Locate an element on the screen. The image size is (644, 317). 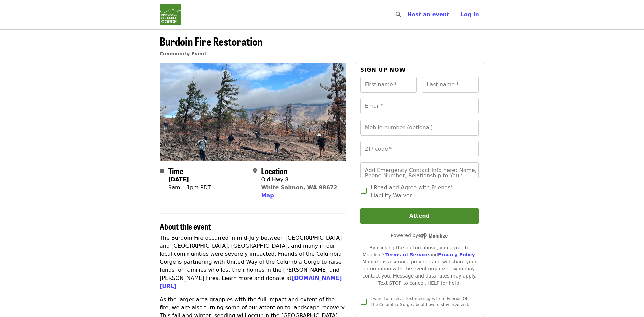
span: I want to receive text messages from Friends Of The Columbia Gorge about how to stay involved. is located at coordinates (420, 302).